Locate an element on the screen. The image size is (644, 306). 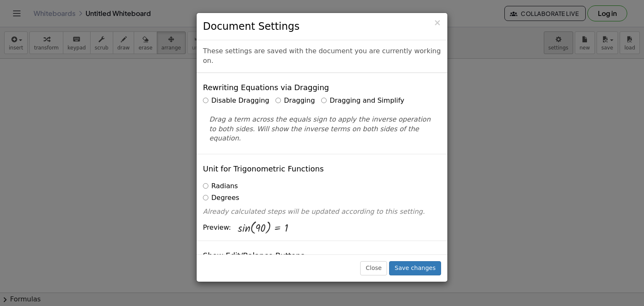
h4: Show Edit/Balance Buttons is located at coordinates (254, 255).